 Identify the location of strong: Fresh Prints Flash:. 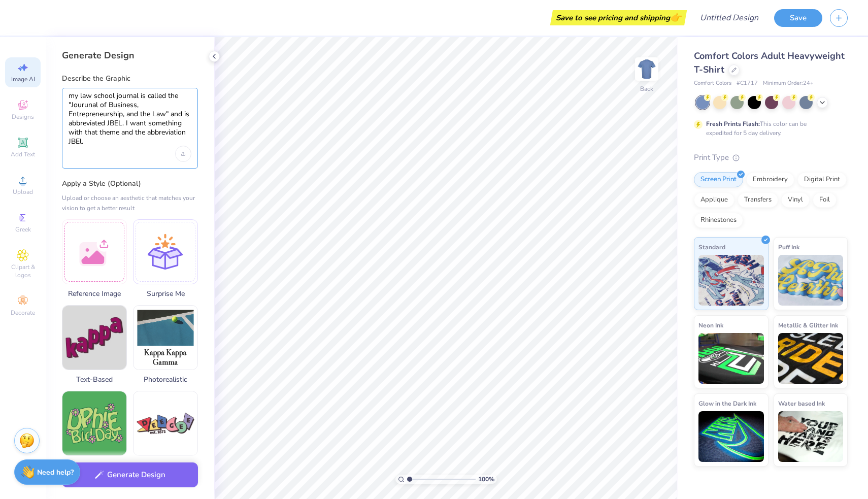
(733, 123).